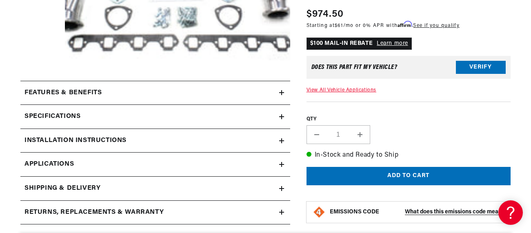  What do you see at coordinates (52, 117) in the screenshot?
I see `h2: Specifications` at bounding box center [52, 117].